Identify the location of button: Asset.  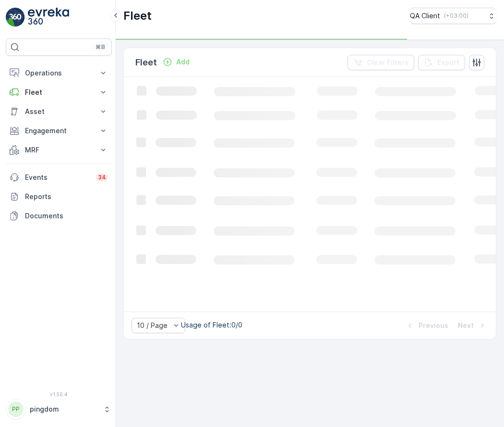
(59, 111).